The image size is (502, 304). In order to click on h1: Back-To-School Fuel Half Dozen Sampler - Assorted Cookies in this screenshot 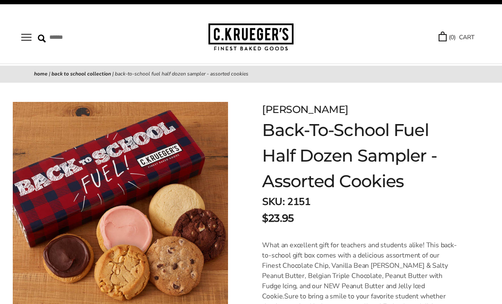, I will do `click(361, 155)`.